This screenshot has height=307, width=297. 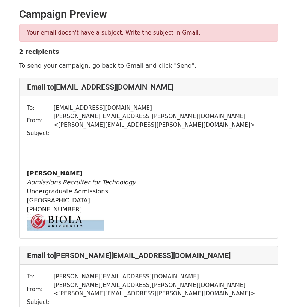 What do you see at coordinates (39, 51) in the screenshot?
I see `strong: 2 recipients` at bounding box center [39, 51].